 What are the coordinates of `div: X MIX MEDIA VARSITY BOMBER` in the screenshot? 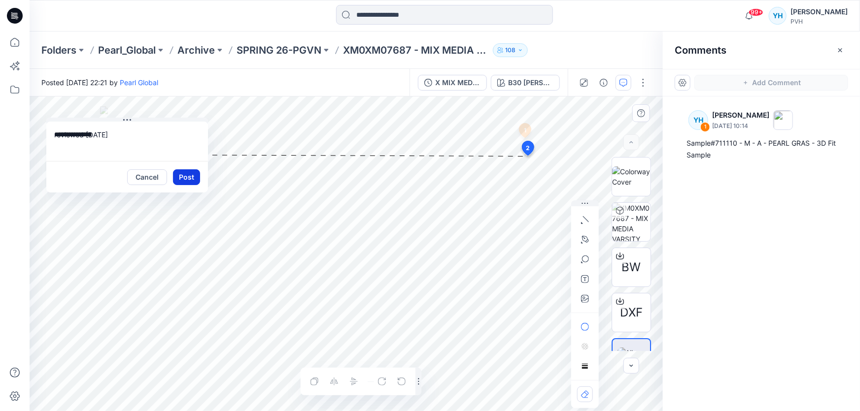 It's located at (458, 83).